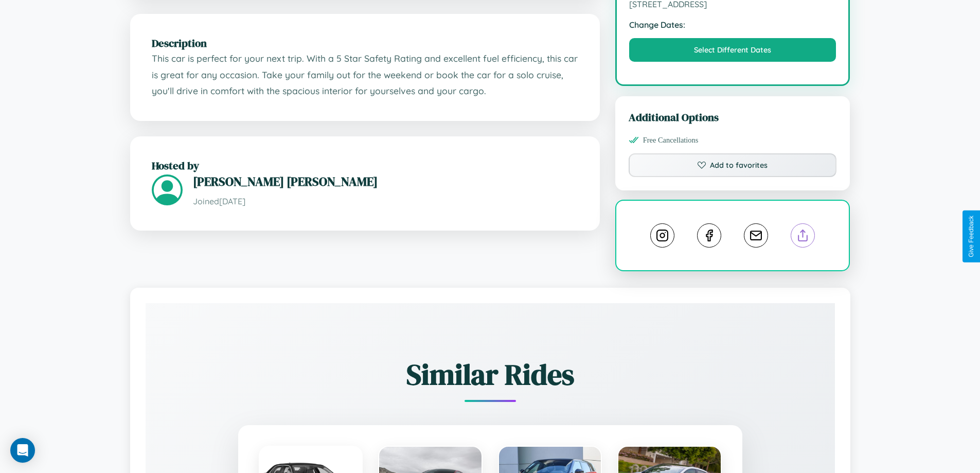  What do you see at coordinates (365, 75) in the screenshot?
I see `p: This car is perfect for your next trip. With a 5 Star Safety Rating and excellent fuel efficiency...` at bounding box center [365, 75].